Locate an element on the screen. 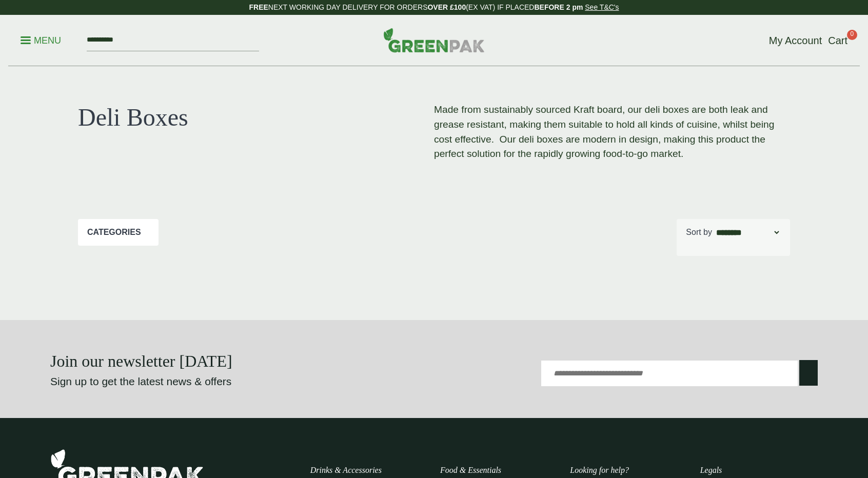 The height and width of the screenshot is (478, 868). p: Sign up to get the latest news & offers is located at coordinates (222, 382).